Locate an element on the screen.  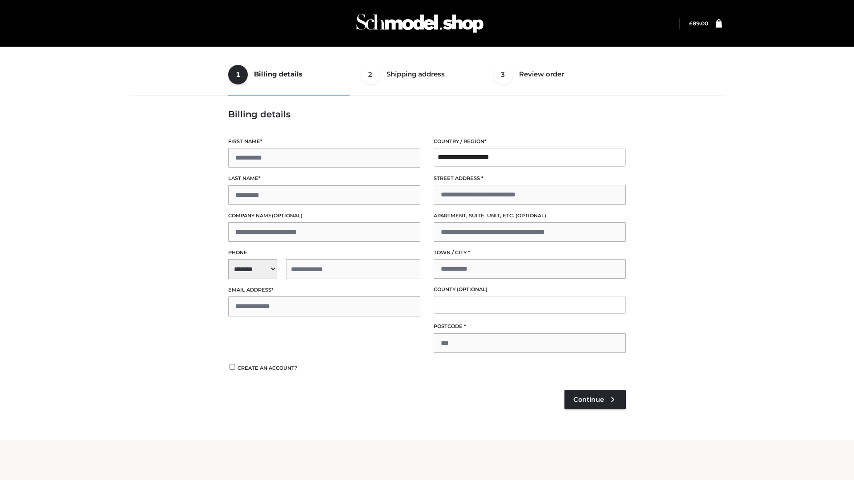
h3: Billing details is located at coordinates (427, 114).